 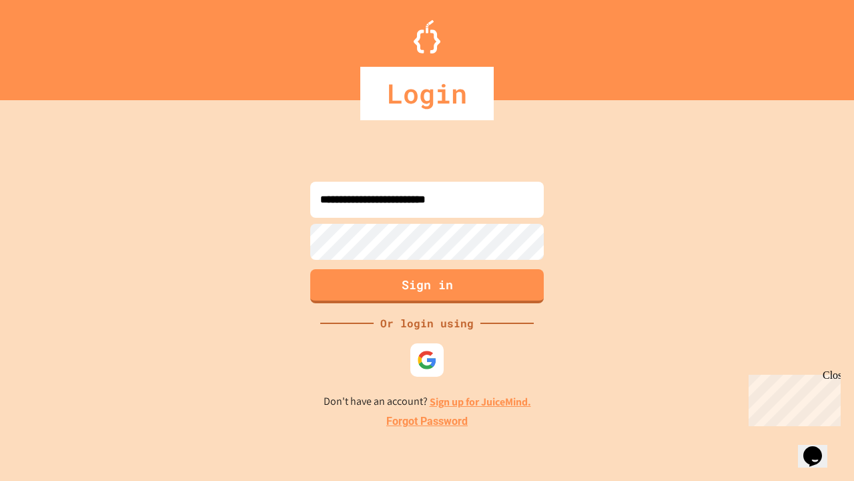 What do you see at coordinates (427, 37) in the screenshot?
I see `img: Logo.svg` at bounding box center [427, 37].